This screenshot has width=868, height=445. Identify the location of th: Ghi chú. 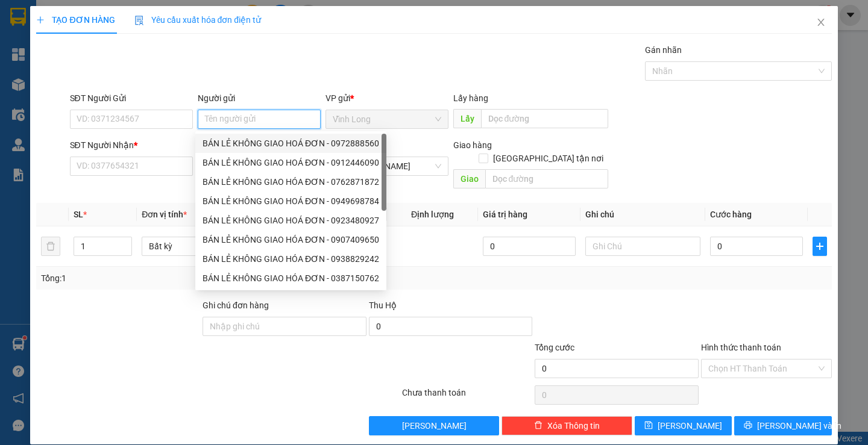
(642, 214).